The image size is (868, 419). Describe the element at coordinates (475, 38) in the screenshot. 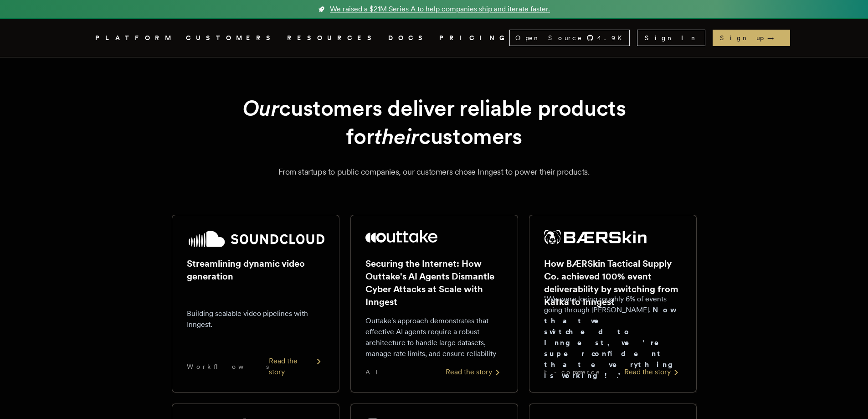

I see `a: PRICING` at that location.